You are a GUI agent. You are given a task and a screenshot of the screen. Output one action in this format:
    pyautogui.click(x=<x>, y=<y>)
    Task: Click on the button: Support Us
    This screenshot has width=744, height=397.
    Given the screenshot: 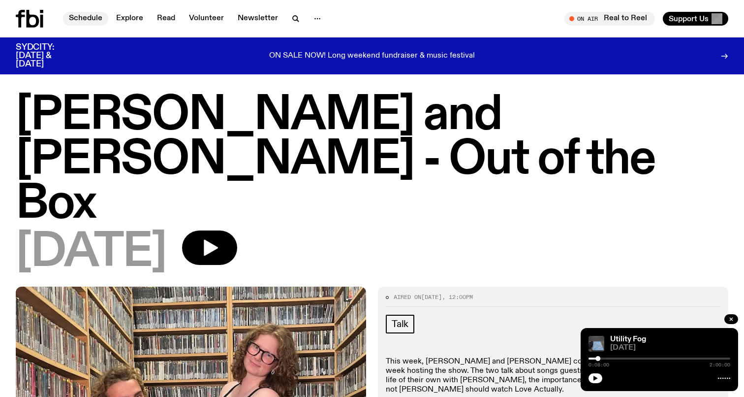 What is the action you would take?
    pyautogui.click(x=695, y=19)
    